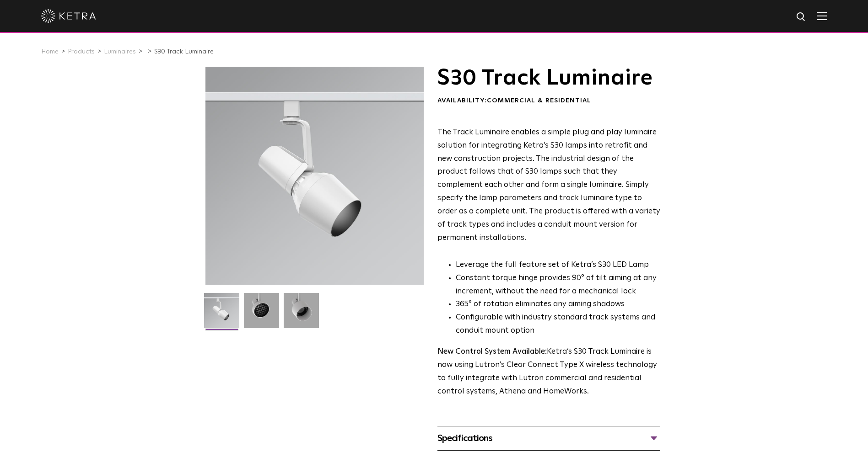  What do you see at coordinates (492, 351) in the screenshot?
I see `strong: New Control System Available:` at bounding box center [492, 351].